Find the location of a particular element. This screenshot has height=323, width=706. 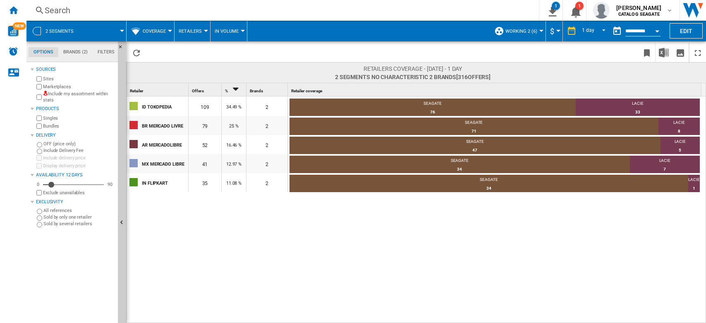

span: offers is located at coordinates (478, 77).